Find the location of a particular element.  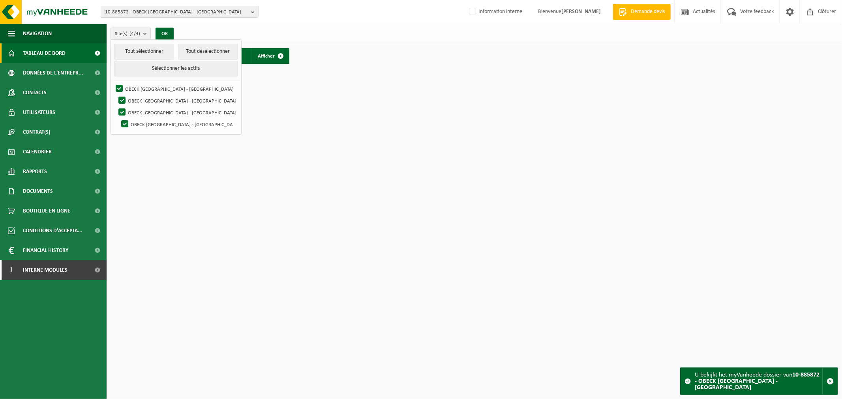

span: Calendrier is located at coordinates (37, 152).